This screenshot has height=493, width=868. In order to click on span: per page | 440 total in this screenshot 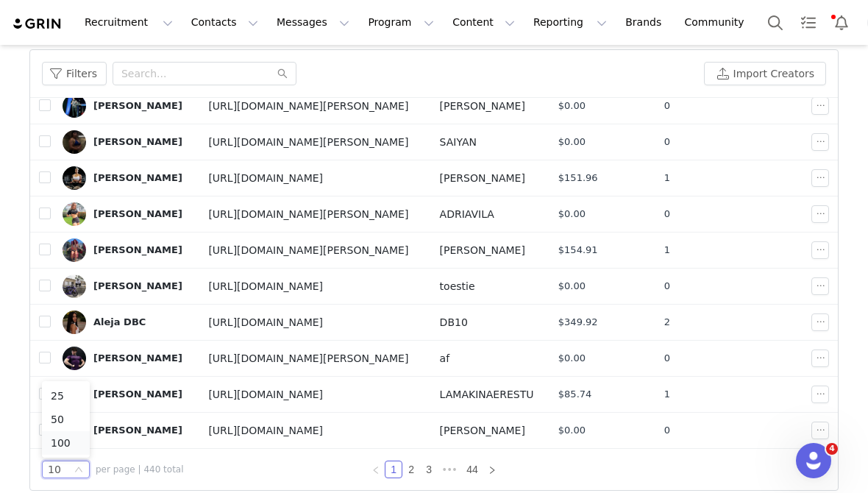, I will do `click(140, 470)`.